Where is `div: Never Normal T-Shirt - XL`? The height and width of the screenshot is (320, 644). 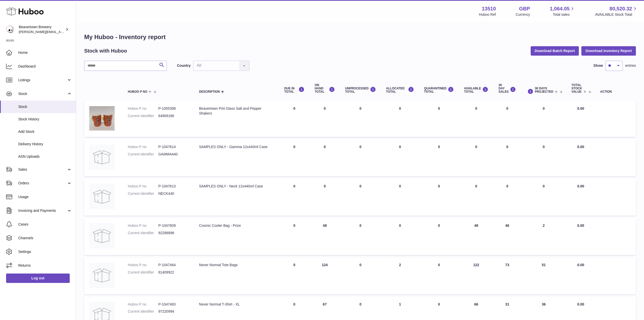 div: Never Normal T-Shirt - XL is located at coordinates (236, 304).